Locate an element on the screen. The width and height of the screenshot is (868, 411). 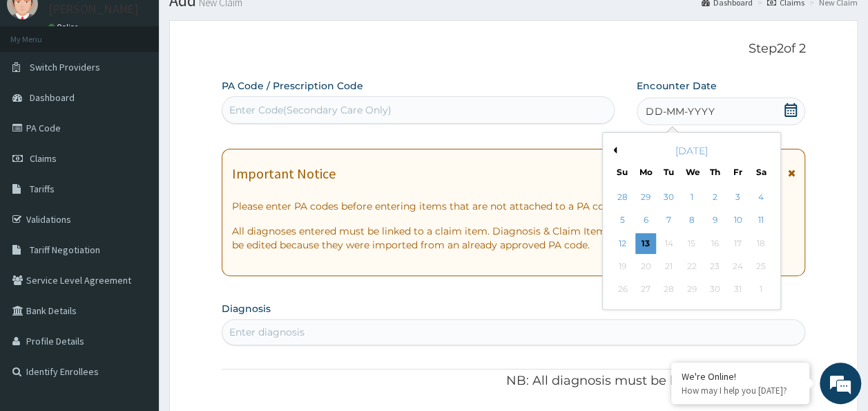
div: Not available Thursday, October 30th, 2025 is located at coordinates (715, 290).